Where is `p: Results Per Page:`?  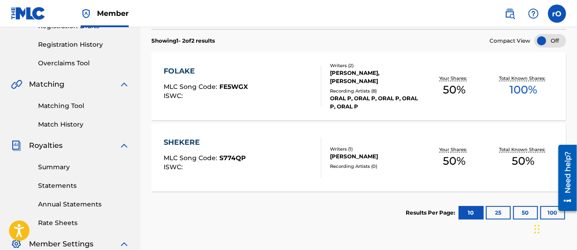 p: Results Per Page: is located at coordinates (432, 213).